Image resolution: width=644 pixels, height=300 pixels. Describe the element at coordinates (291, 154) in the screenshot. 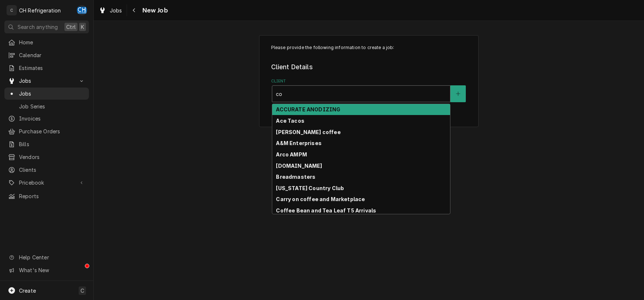

I see `strong: Arco AMPM` at that location.